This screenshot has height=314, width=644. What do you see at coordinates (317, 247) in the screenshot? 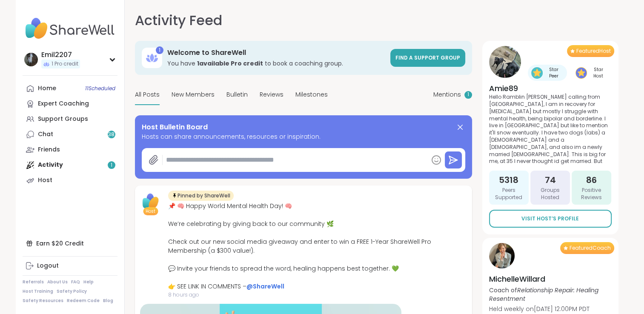
I see `div: 📌 🧠 Happy World Mental Health Day! 🧠 We’re celebrating by giving back to our community 🌿 Check ou...` at bounding box center [317, 247].